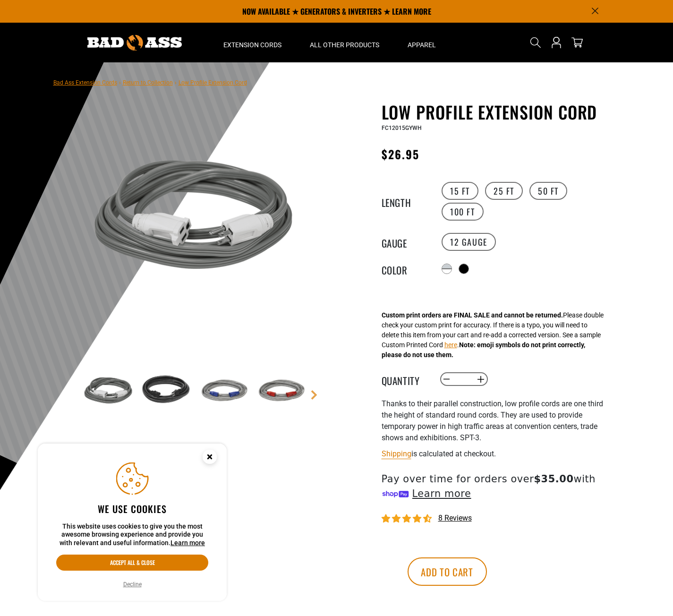 The width and height of the screenshot is (673, 616). What do you see at coordinates (166, 391) in the screenshot?
I see `img: black` at bounding box center [166, 391].